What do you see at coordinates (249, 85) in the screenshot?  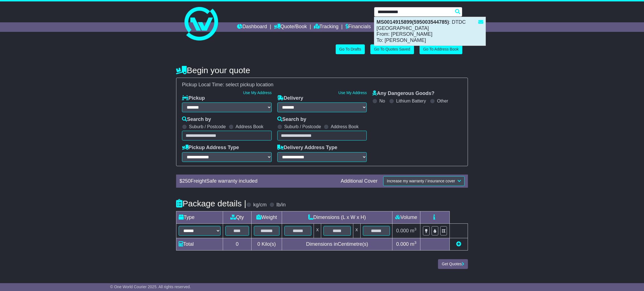 I see `span: select pickup location` at bounding box center [249, 85].